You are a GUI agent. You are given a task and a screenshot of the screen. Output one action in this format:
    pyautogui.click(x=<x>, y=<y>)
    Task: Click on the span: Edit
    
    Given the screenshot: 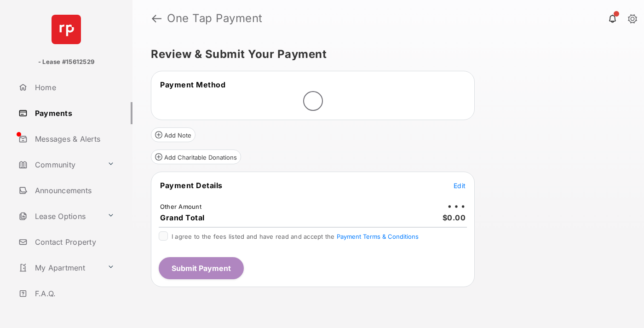 What is the action you would take?
    pyautogui.click(x=460, y=185)
    